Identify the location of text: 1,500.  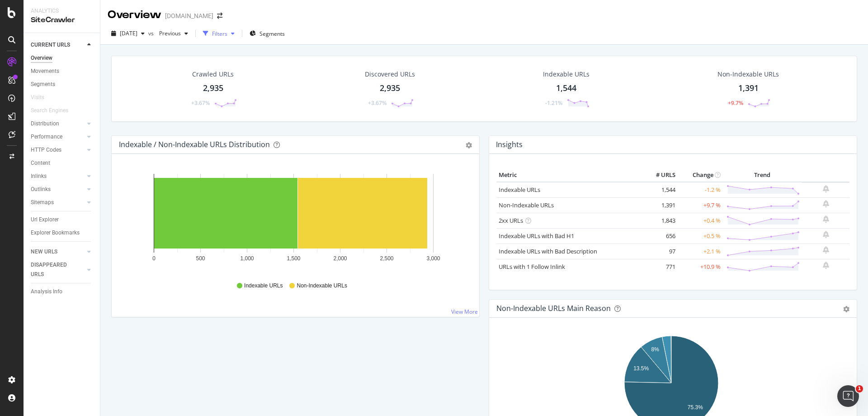
(293, 258).